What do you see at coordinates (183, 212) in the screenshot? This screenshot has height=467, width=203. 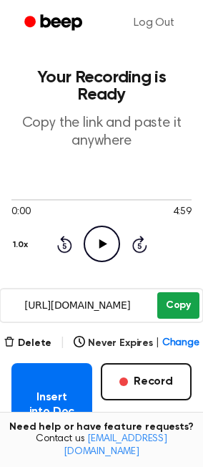 I see `span: 4:59` at bounding box center [183, 212].